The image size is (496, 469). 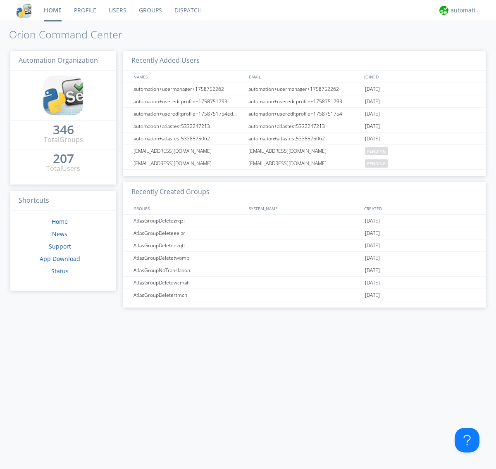 What do you see at coordinates (304, 76) in the screenshot?
I see `div: EMAIL` at bounding box center [304, 76].